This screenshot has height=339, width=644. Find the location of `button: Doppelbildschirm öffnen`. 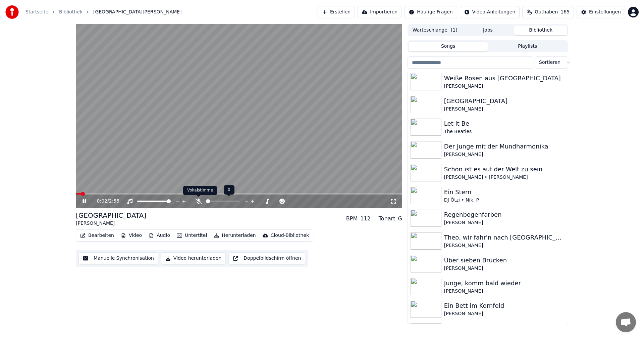

button: Doppelbildschirm öffnen is located at coordinates (267, 258).